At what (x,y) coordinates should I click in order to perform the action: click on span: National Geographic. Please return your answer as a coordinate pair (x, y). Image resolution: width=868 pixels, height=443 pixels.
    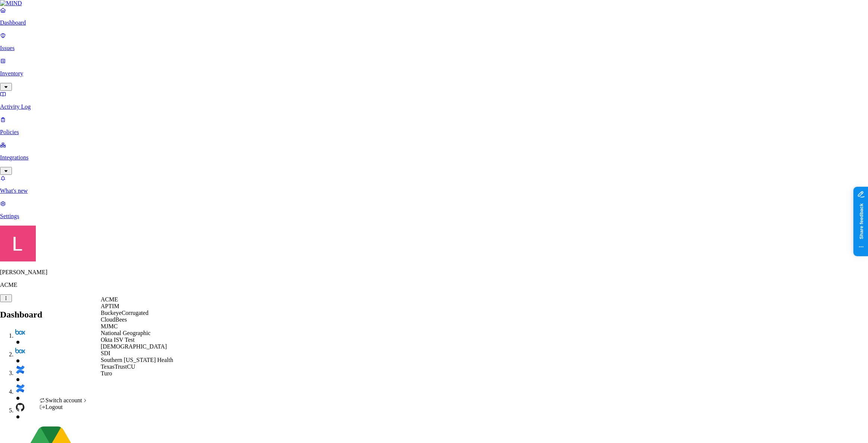
    Looking at the image, I should click on (126, 332).